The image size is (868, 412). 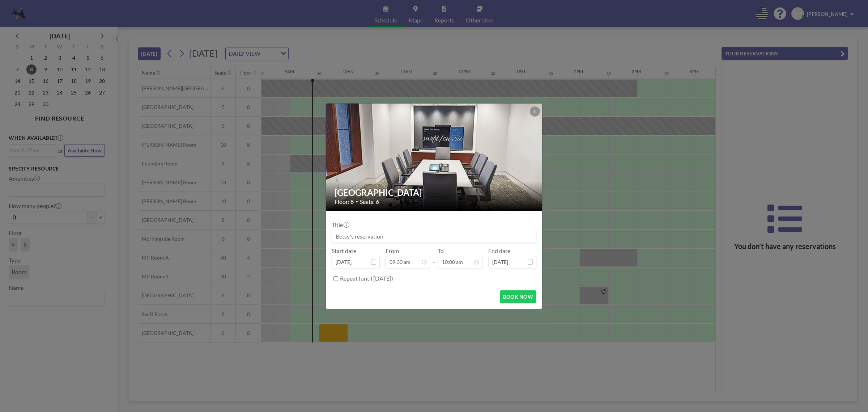 I want to click on button: BOOK NOW, so click(x=518, y=297).